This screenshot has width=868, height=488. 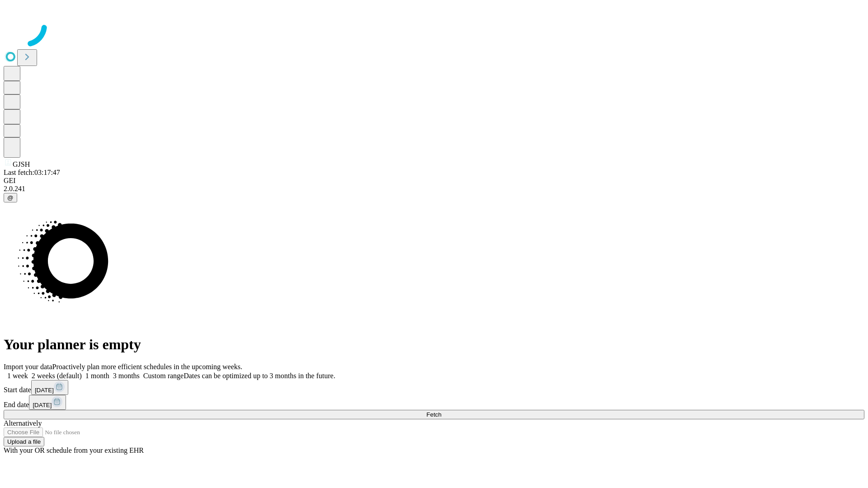 What do you see at coordinates (18, 375) in the screenshot?
I see `span: 1 week` at bounding box center [18, 375].